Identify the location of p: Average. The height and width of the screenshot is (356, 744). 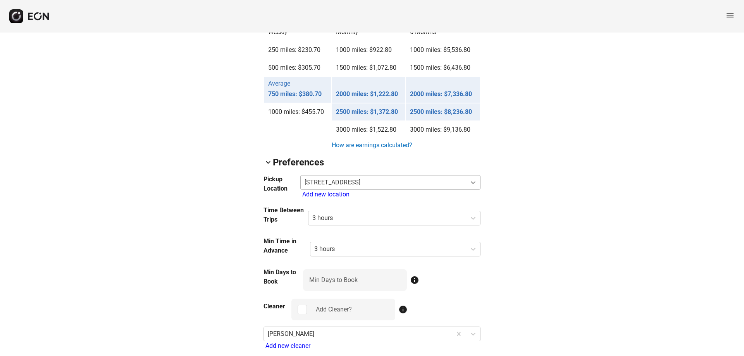
(279, 84).